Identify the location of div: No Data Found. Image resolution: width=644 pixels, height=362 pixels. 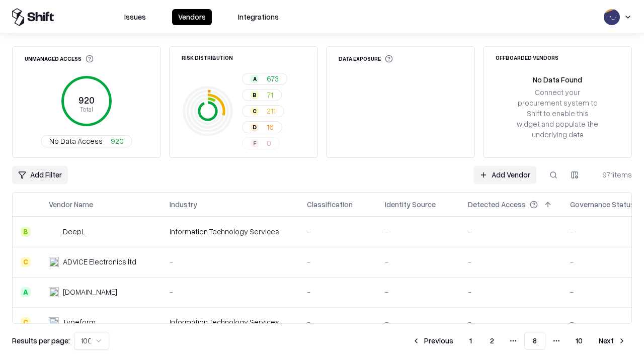
(557, 79).